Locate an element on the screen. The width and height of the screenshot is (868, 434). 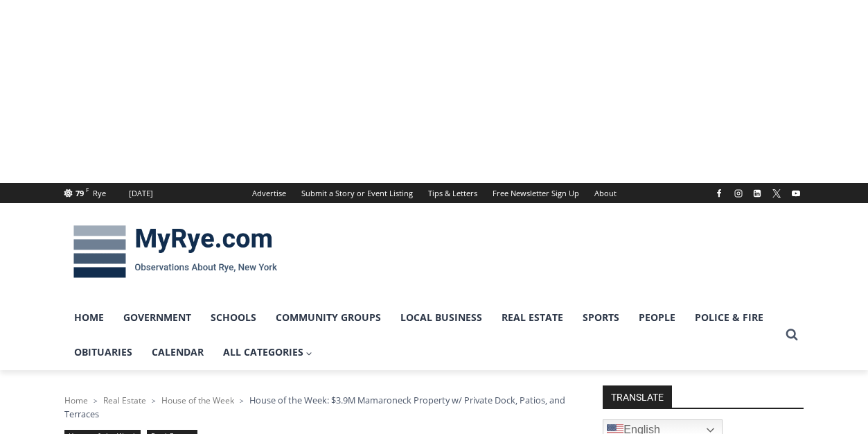
nav: Secondary Navigation is located at coordinates (435, 192).